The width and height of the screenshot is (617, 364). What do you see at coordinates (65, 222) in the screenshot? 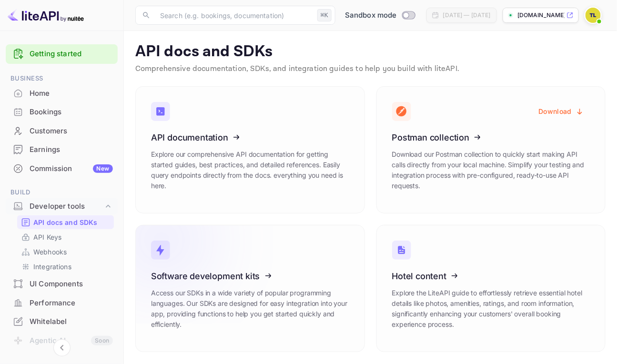
I see `div: API docs and SDKs` at bounding box center [65, 222].